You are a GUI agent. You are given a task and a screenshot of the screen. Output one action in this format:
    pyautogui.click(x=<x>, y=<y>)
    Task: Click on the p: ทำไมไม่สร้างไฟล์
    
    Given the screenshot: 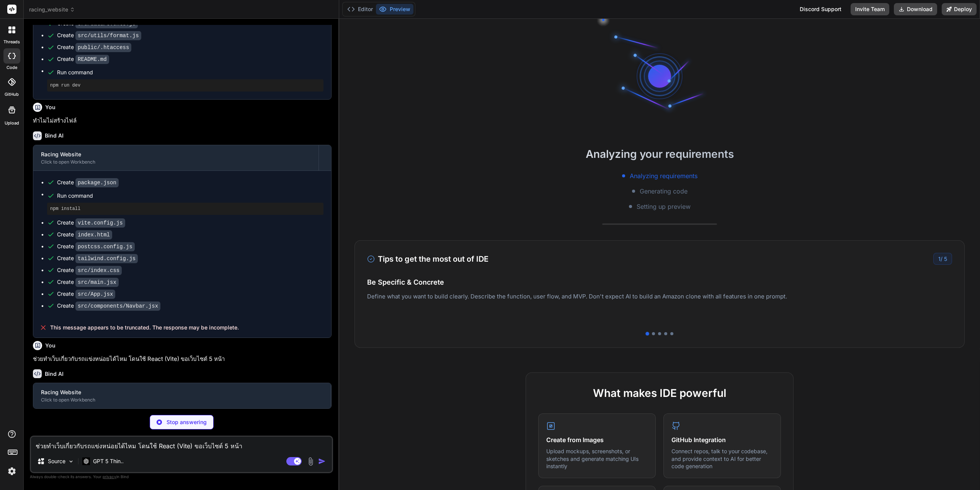 What is the action you would take?
    pyautogui.click(x=182, y=121)
    